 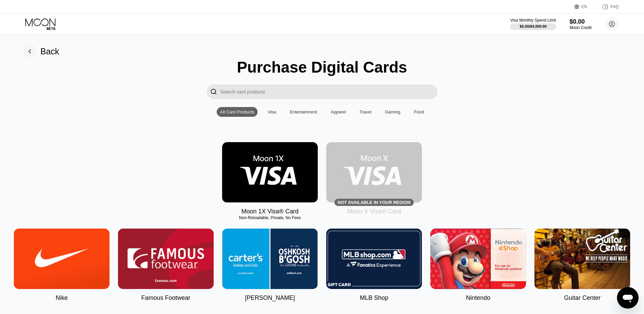 What do you see at coordinates (478, 298) in the screenshot?
I see `div: Nintendo` at bounding box center [478, 298].